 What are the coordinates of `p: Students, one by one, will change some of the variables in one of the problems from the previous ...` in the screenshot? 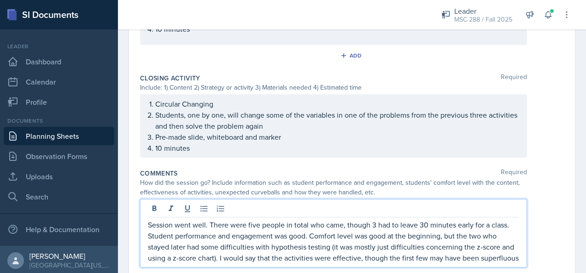 It's located at (337, 121).